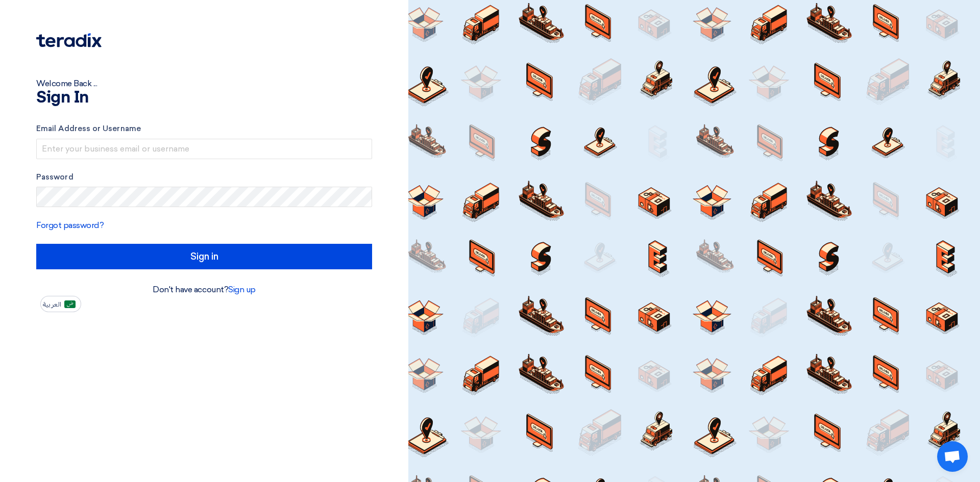 Image resolution: width=980 pixels, height=482 pixels. What do you see at coordinates (953, 456) in the screenshot?
I see `div: Open chat` at bounding box center [953, 456].